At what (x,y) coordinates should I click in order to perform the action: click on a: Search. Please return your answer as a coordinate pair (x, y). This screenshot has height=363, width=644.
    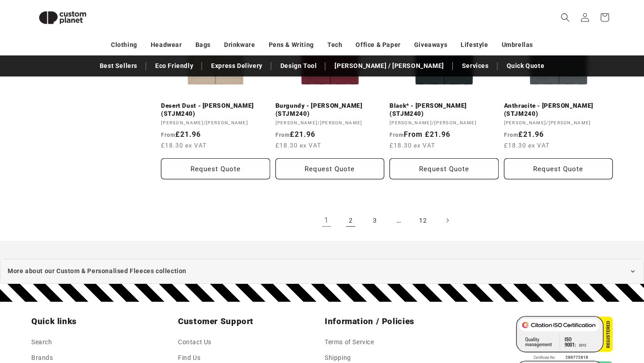
    Looking at the image, I should click on (41, 343).